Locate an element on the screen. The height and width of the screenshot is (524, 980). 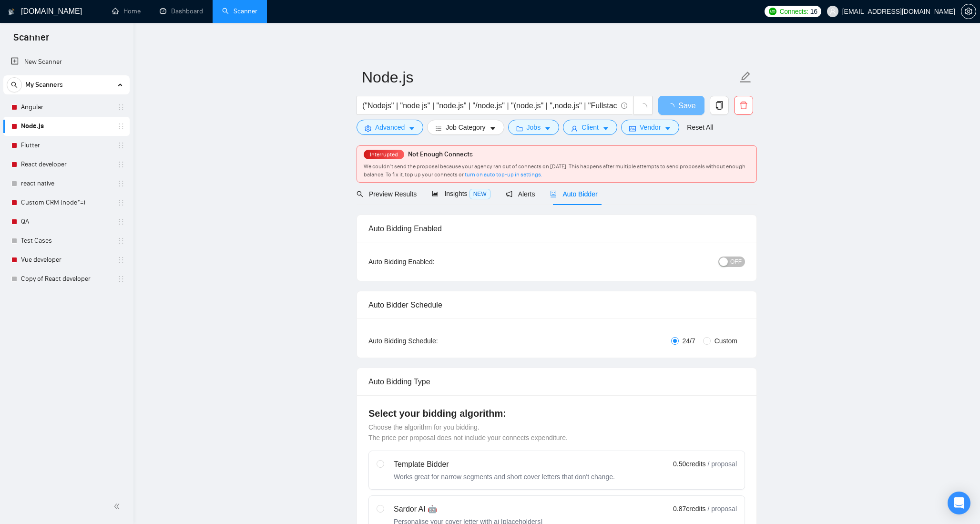
span: Connects: is located at coordinates (794, 11).